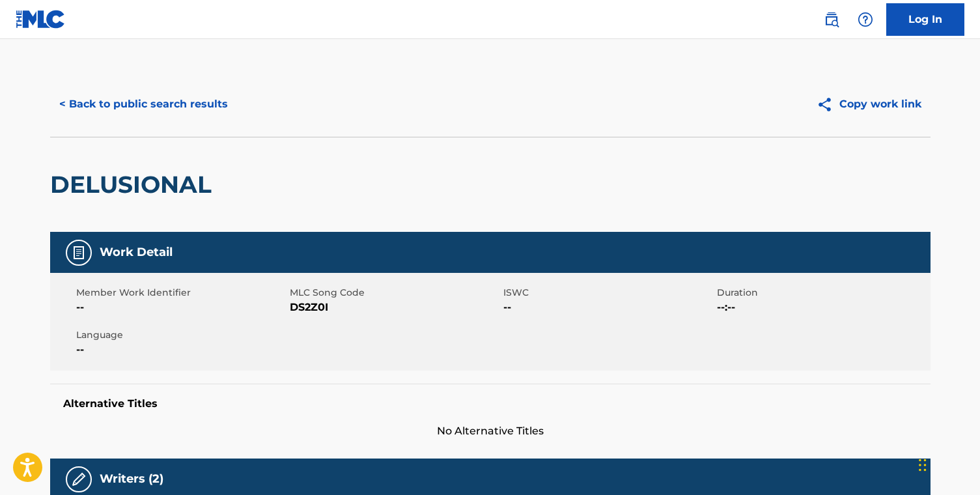  Describe the element at coordinates (608, 292) in the screenshot. I see `span: ISWC` at that location.